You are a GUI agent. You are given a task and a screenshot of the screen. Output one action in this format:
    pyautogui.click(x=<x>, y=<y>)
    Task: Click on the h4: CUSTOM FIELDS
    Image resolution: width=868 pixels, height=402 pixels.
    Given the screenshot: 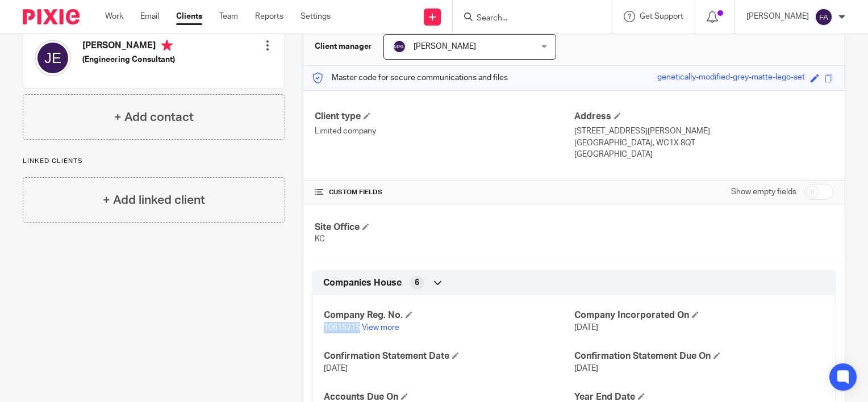 What is the action you would take?
    pyautogui.click(x=444, y=193)
    